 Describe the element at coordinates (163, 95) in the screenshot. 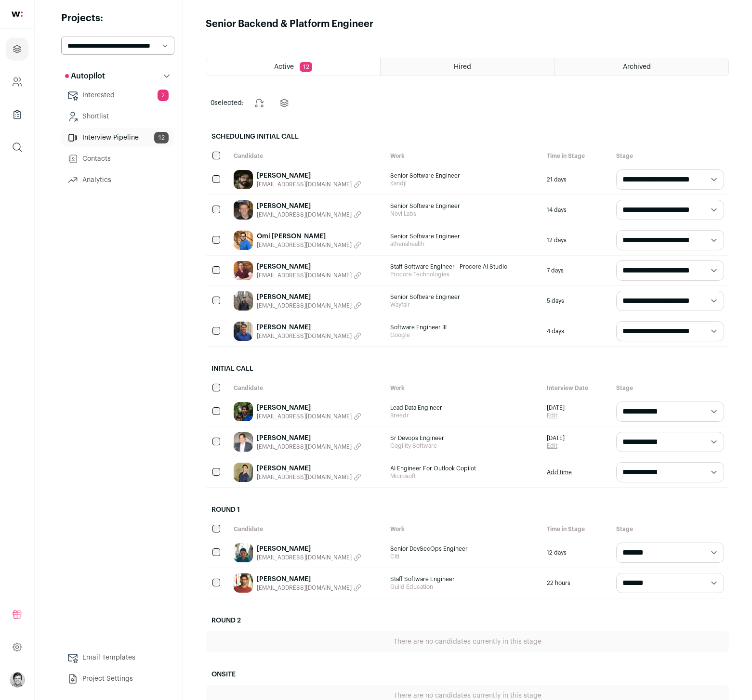

I see `span: 2` at that location.